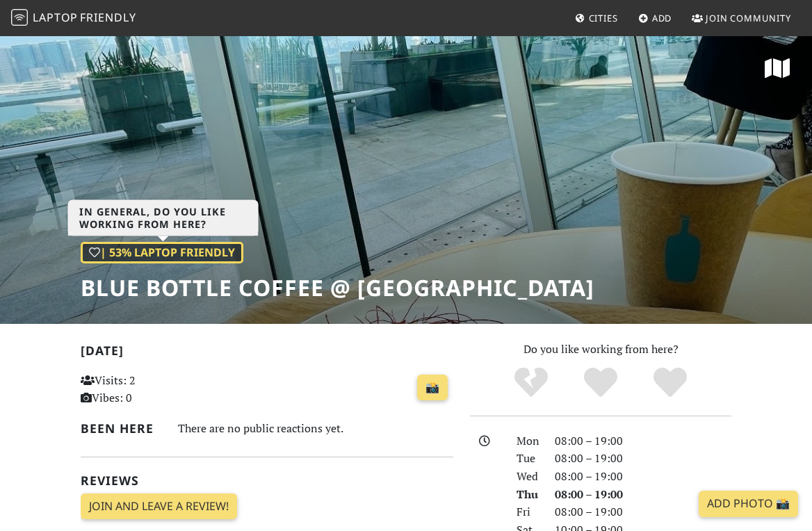 This screenshot has height=531, width=812. I want to click on span: Cities, so click(603, 18).